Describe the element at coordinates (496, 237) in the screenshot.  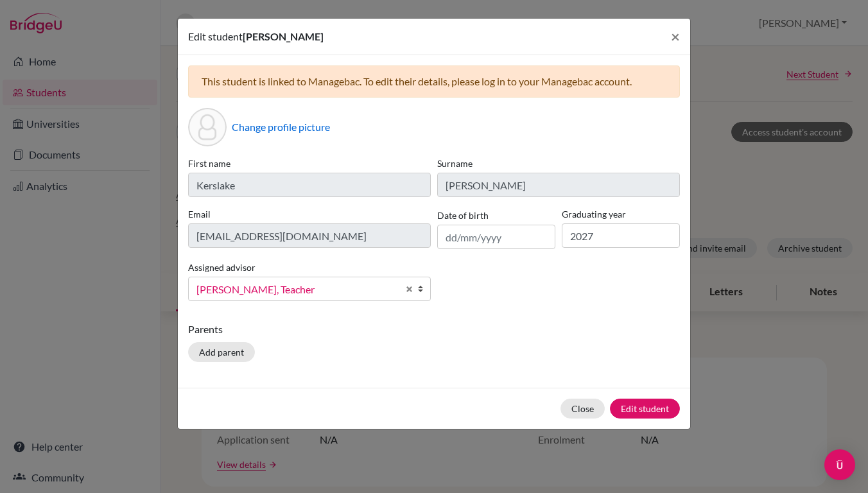
I see `input: dd/mm/yyyy` at that location.